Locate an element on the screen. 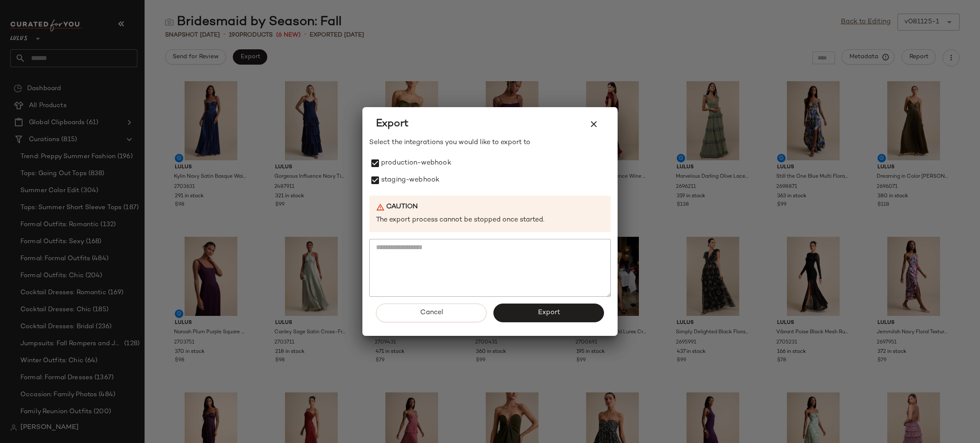  p: Select the integrations you would like to export to is located at coordinates (490, 143).